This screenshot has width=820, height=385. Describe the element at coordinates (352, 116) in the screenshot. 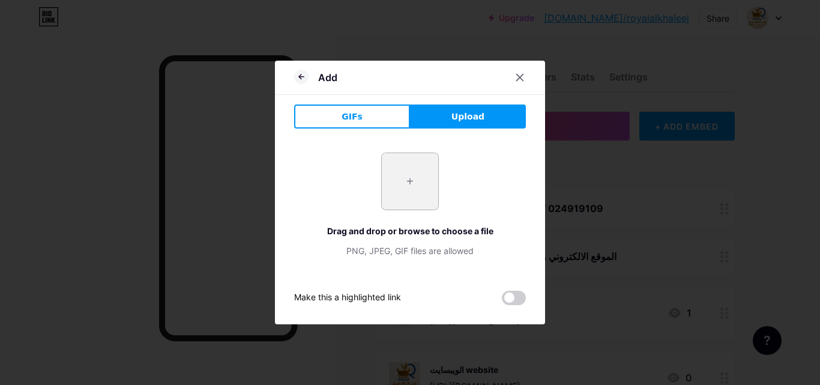

I see `button: GIFs` at that location.